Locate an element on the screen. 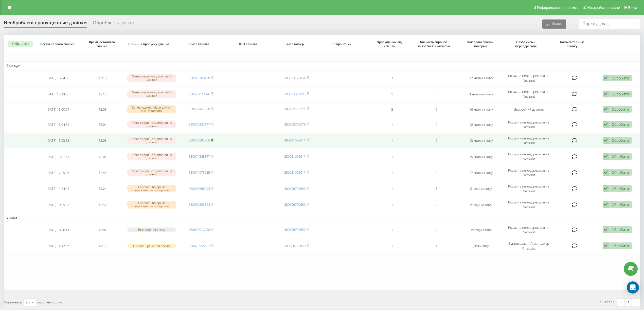 The width and height of the screenshot is (644, 310). font: Реферальная программа is located at coordinates (558, 8).